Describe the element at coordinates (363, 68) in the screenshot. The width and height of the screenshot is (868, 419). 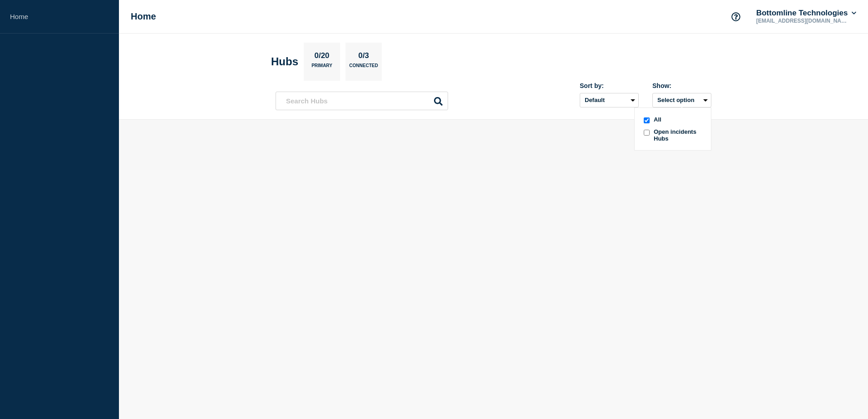
I see `p: Connected` at that location.